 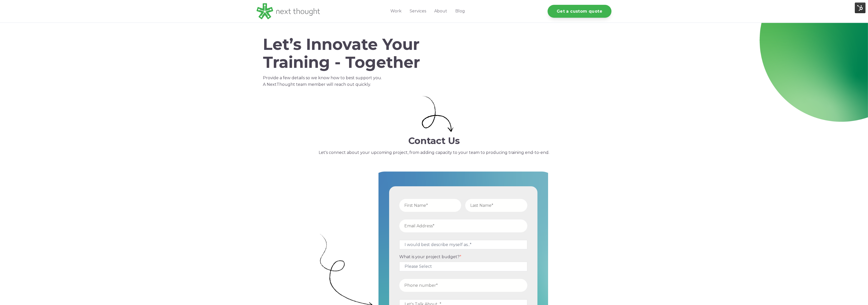 What do you see at coordinates (289, 11) in the screenshot?
I see `img: LG - NextThought Logo` at bounding box center [289, 11].